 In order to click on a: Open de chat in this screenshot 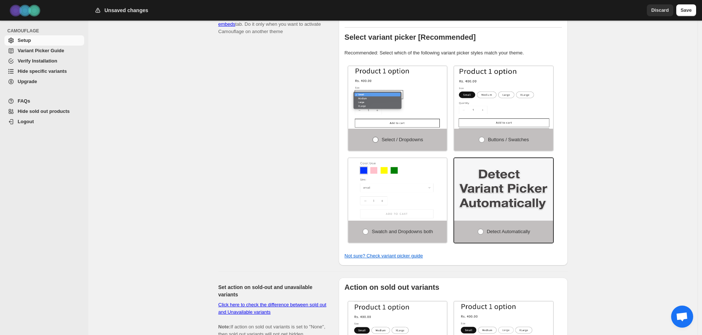, I will do `click(682, 317)`.